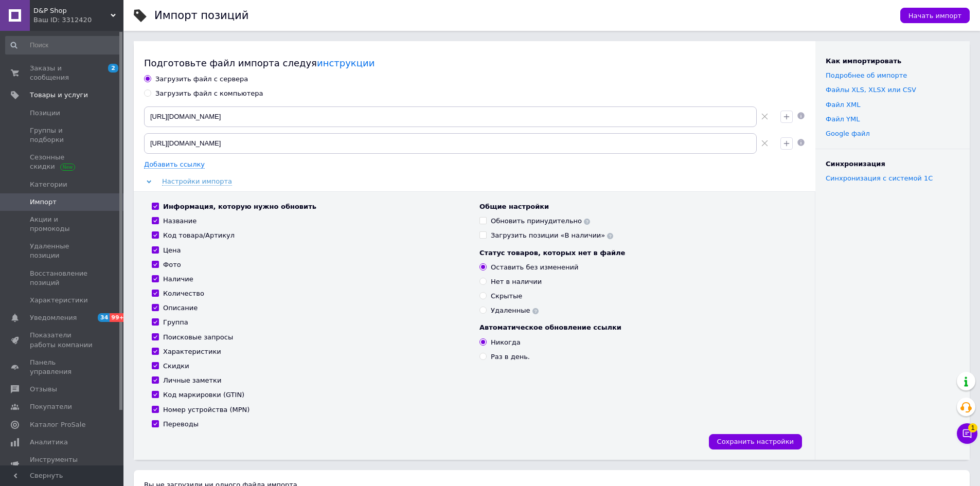 This screenshot has height=486, width=980. What do you see at coordinates (59, 300) in the screenshot?
I see `span: Характеристики` at bounding box center [59, 300].